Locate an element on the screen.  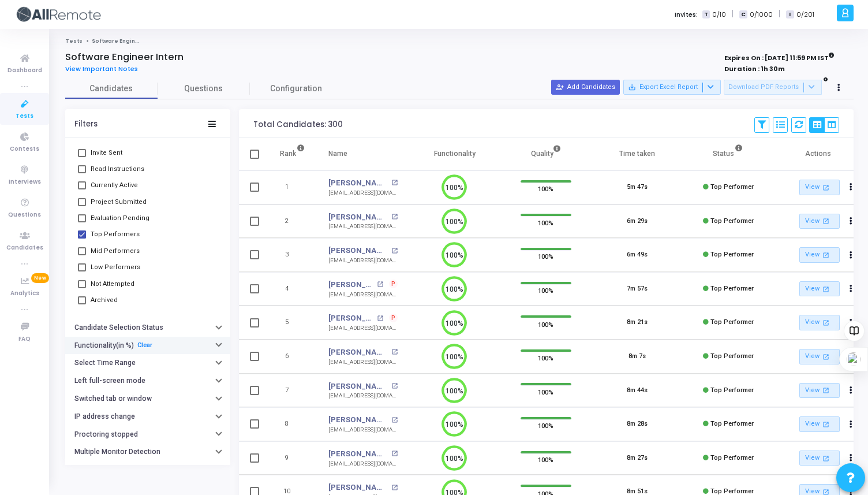
span: Archived is located at coordinates (104, 300).